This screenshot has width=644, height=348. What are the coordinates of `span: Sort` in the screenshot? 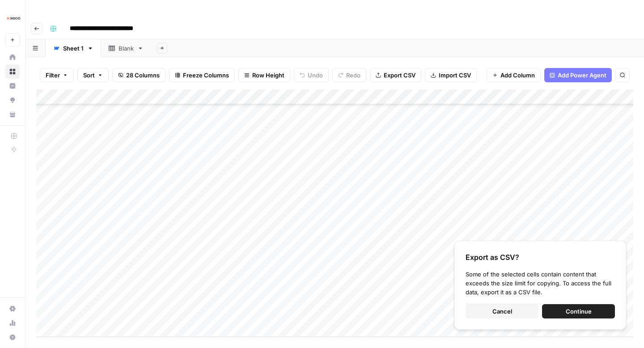 It's located at (89, 75).